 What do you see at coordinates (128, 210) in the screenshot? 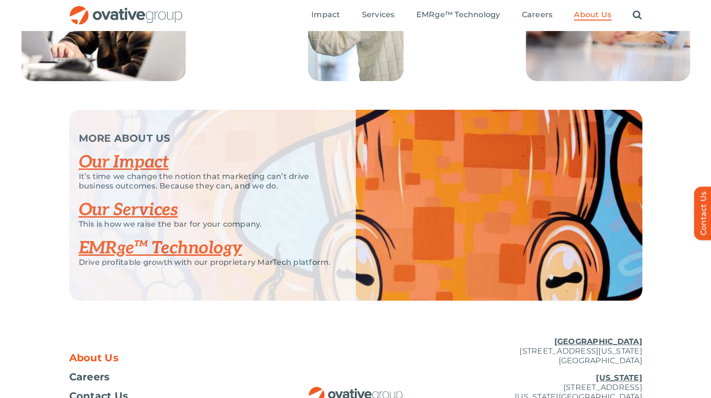
I see `a: Our Services` at bounding box center [128, 210].